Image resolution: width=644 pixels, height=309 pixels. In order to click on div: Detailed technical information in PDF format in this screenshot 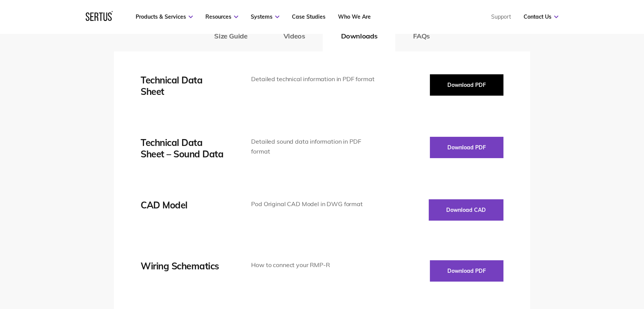, I will do `click(314, 79)`.